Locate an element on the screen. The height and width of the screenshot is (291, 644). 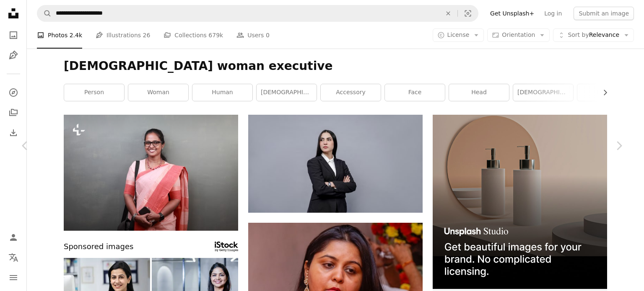
a: Users 0 is located at coordinates (253, 35).